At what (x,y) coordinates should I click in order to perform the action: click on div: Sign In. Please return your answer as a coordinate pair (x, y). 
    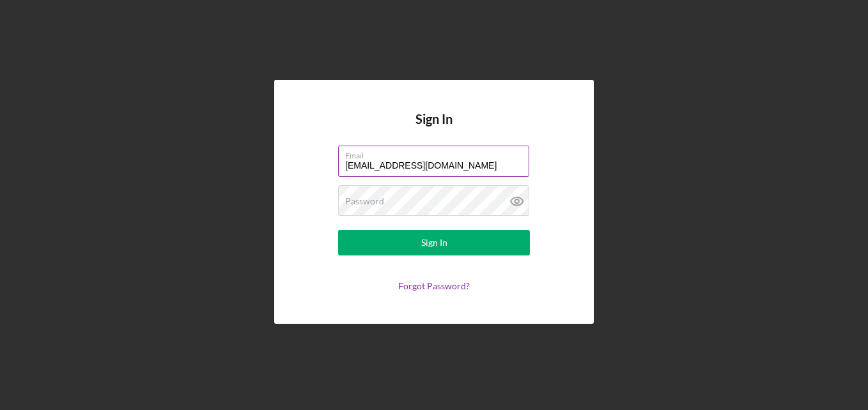
    Looking at the image, I should click on (434, 243).